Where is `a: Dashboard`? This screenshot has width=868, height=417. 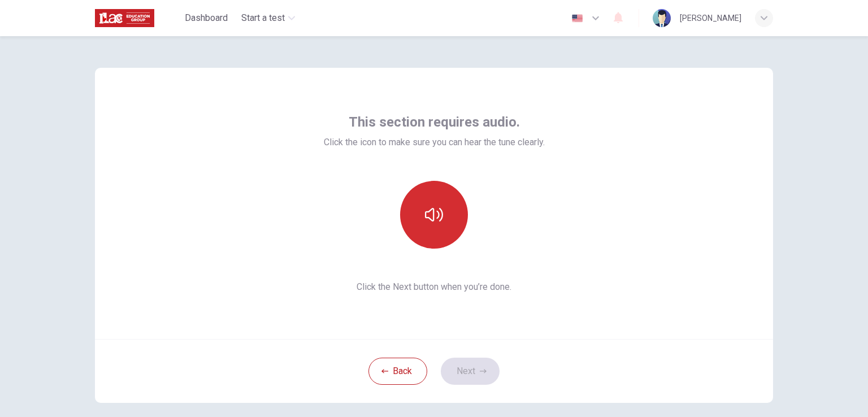 a: Dashboard is located at coordinates (207, 18).